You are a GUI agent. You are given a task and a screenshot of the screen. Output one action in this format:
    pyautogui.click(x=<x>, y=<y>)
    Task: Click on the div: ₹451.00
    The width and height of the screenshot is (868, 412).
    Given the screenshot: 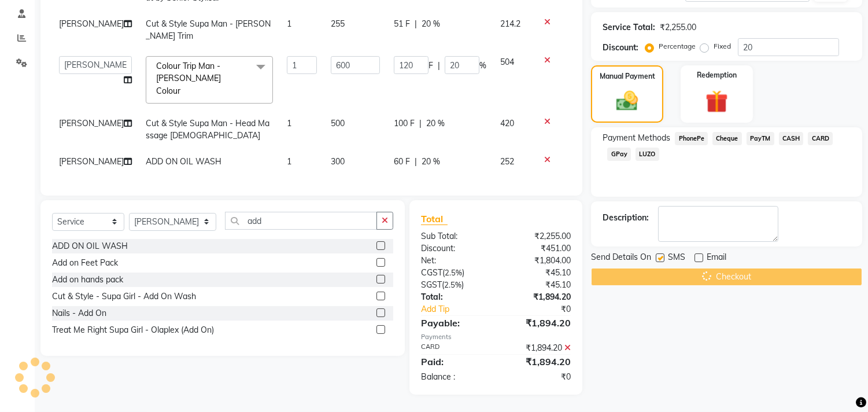 What is the action you would take?
    pyautogui.click(x=538, y=248)
    